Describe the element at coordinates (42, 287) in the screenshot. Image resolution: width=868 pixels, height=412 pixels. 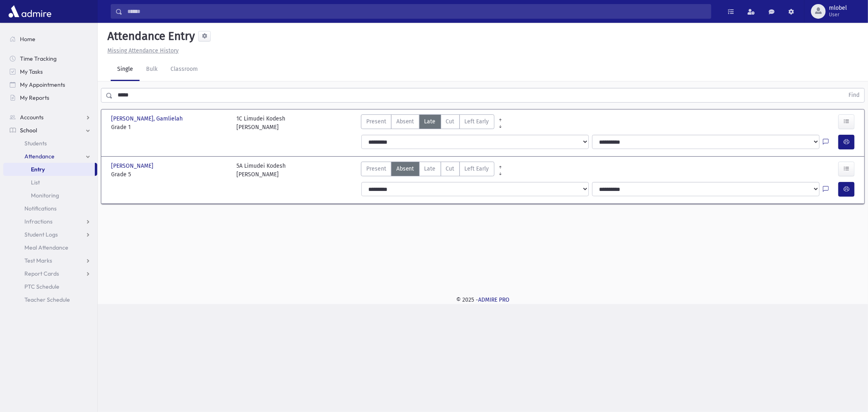
I see `span: PTC Schedule` at that location.